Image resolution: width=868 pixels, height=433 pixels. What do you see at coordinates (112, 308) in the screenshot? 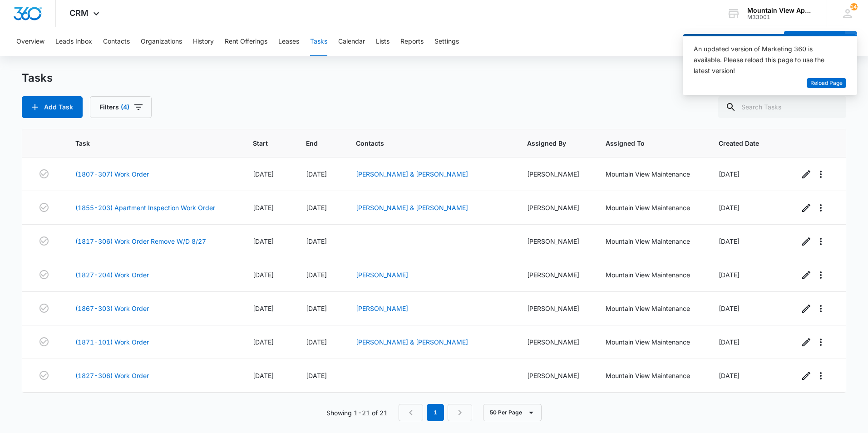
I see `a: (1867-303) Work Order` at bounding box center [112, 308].